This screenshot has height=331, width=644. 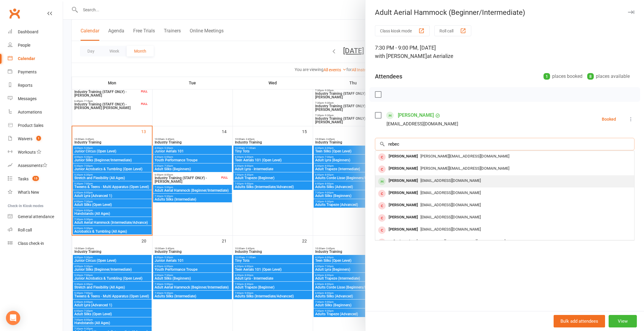 What do you see at coordinates (623, 321) in the screenshot?
I see `button: View` at bounding box center [623, 321].